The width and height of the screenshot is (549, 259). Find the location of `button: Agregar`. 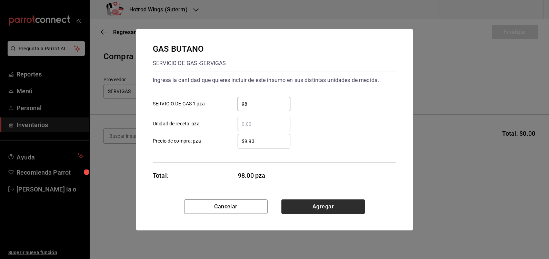

button: Agregar is located at coordinates (323, 207).